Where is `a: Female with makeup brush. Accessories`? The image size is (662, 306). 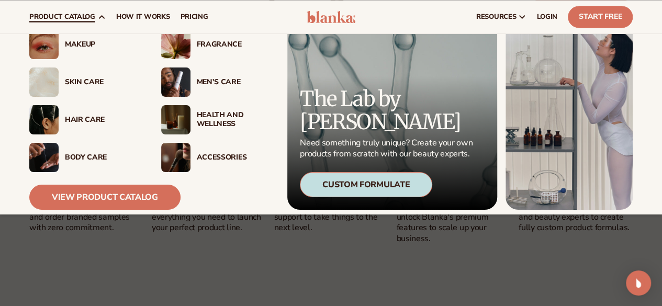 a: Female with makeup brush. Accessories is located at coordinates (217, 158).